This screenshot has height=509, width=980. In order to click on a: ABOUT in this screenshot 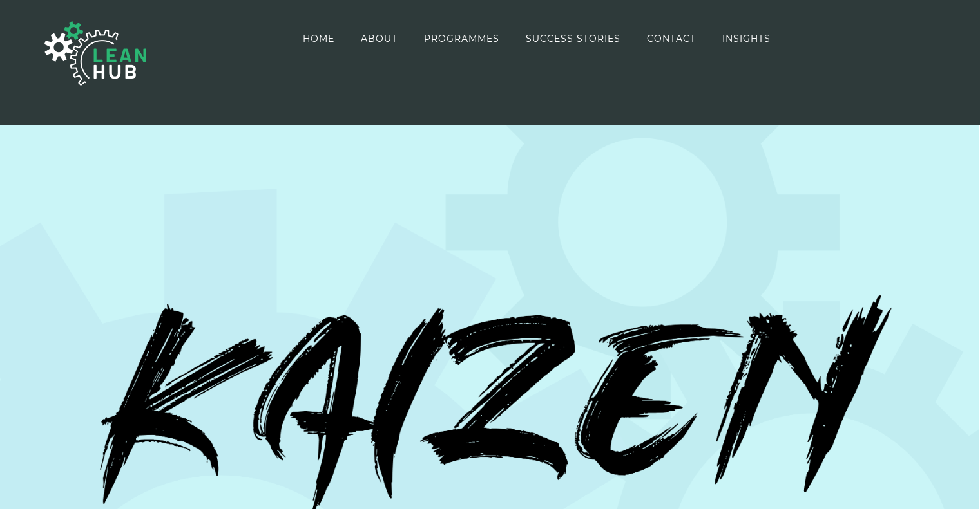, I will do `click(379, 38)`.